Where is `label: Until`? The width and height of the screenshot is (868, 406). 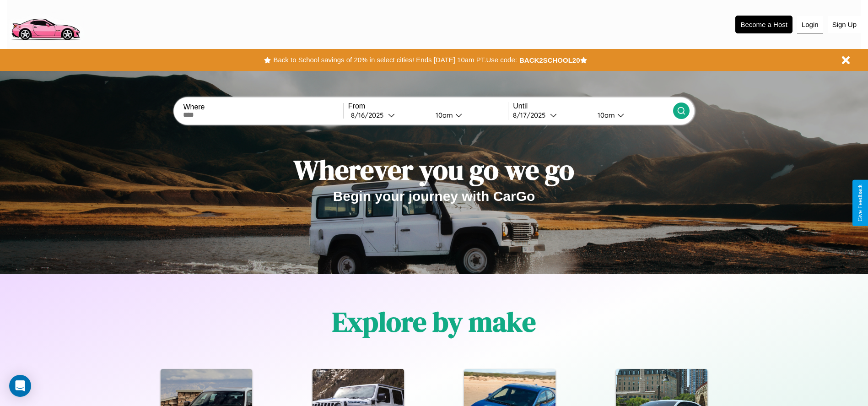 label: Until is located at coordinates (593, 106).